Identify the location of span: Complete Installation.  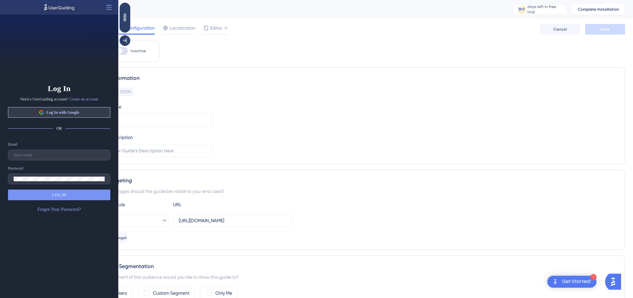
(598, 9).